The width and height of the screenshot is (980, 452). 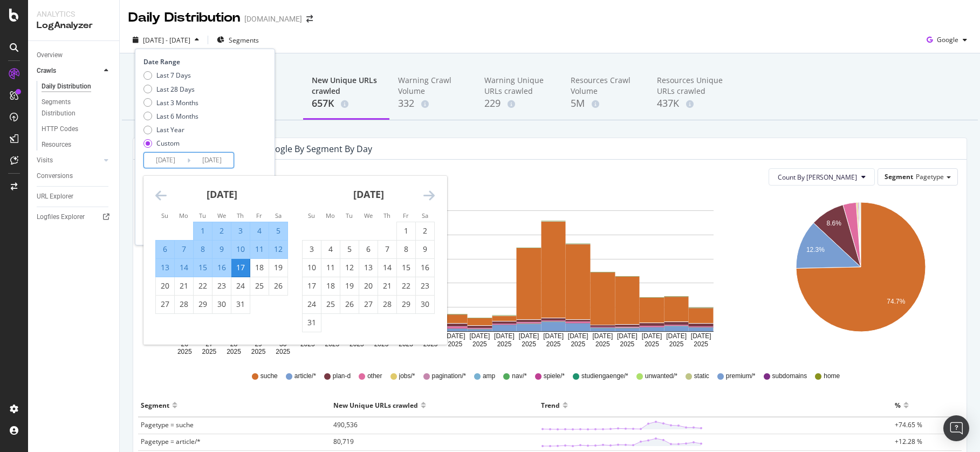 I want to click on small: We, so click(x=369, y=215).